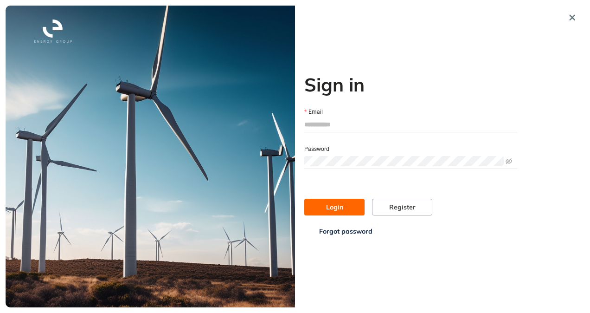 This screenshot has width=590, height=313. Describe the element at coordinates (402, 207) in the screenshot. I see `button: Register` at that location.